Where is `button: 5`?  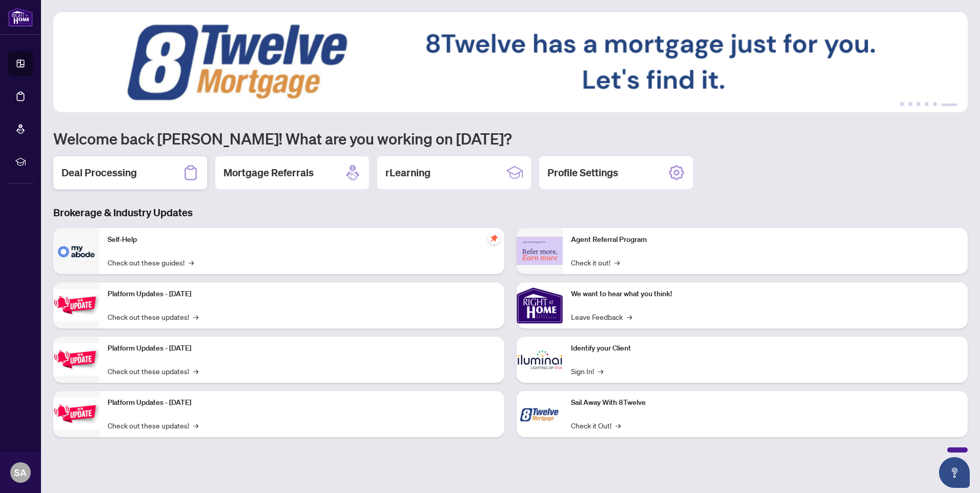 button: 5 is located at coordinates (935, 104).